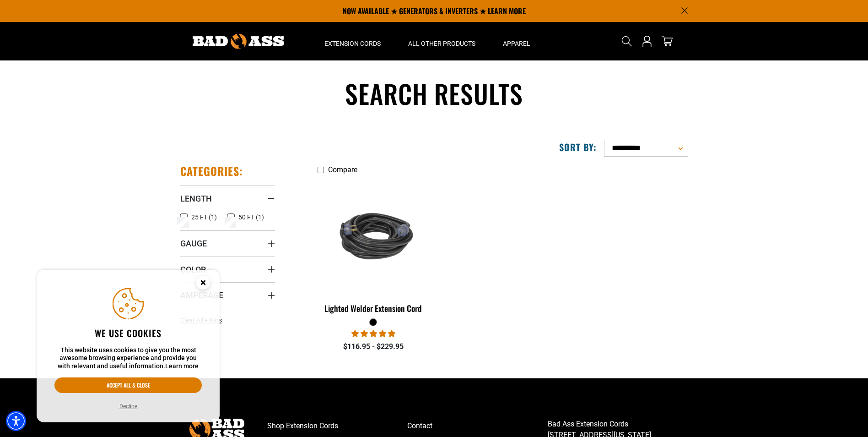 The width and height of the screenshot is (868, 437). I want to click on span: Compare, so click(343, 170).